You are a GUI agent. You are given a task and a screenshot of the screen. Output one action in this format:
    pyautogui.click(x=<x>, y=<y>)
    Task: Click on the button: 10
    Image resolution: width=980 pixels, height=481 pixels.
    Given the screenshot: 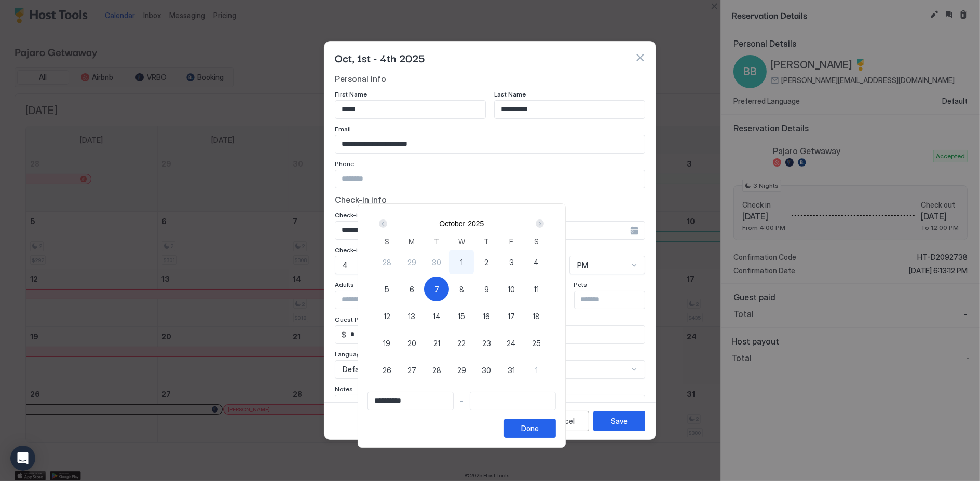 What is the action you would take?
    pyautogui.click(x=511, y=289)
    